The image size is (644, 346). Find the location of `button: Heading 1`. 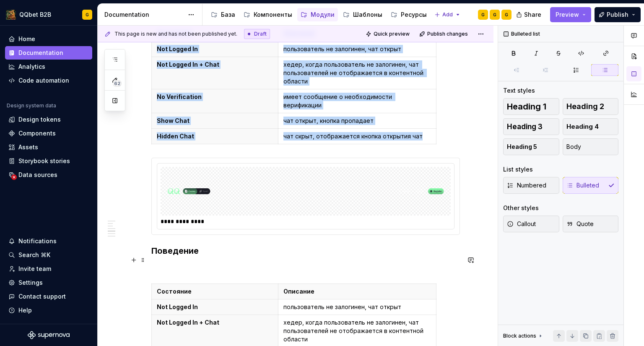

button: Heading 1 is located at coordinates (531, 106).